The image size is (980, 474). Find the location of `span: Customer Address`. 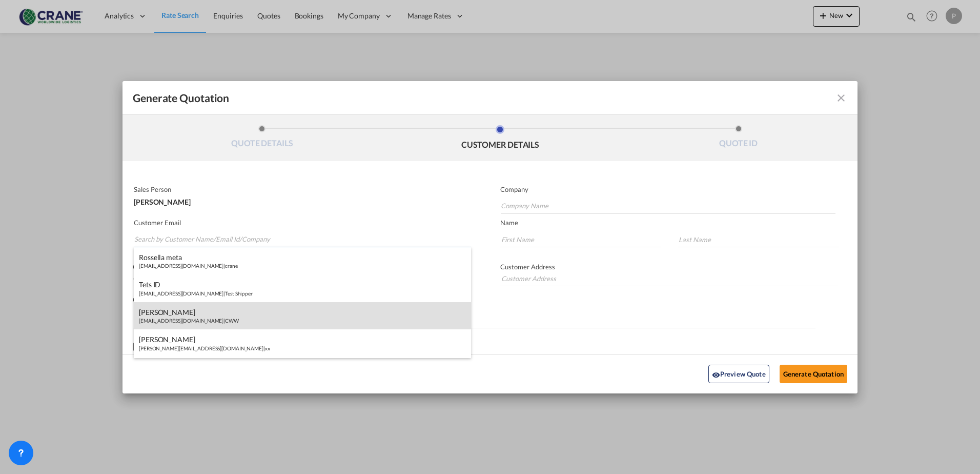

span: Customer Address is located at coordinates (527, 267).